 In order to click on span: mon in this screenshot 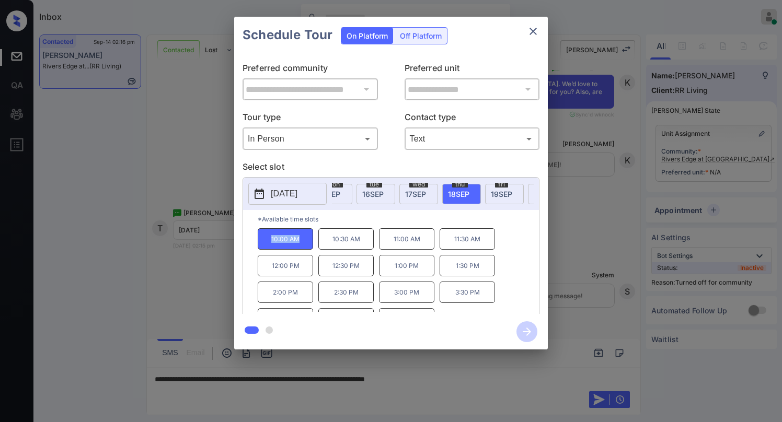, I will do `click(333, 184)`.